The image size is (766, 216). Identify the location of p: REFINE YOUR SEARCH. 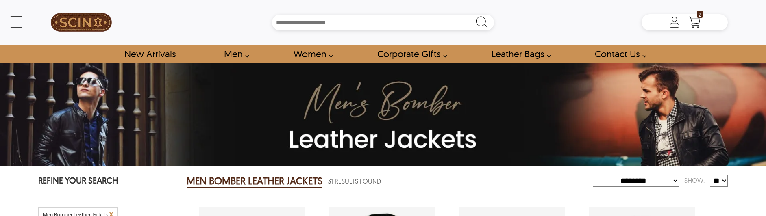
(104, 181).